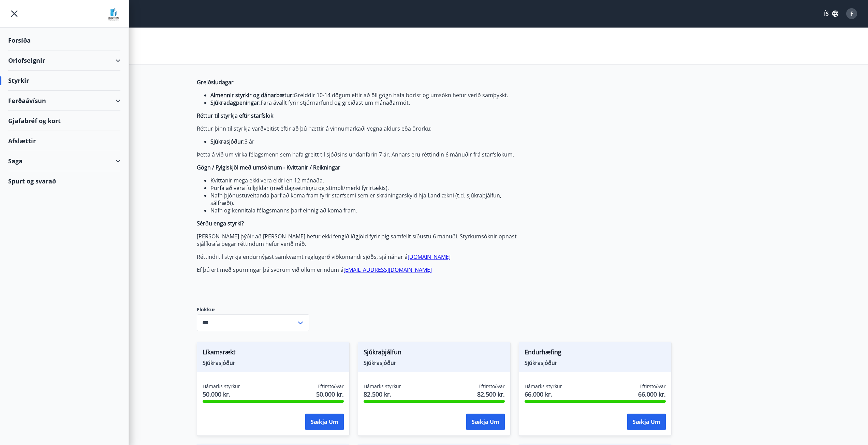 This screenshot has height=445, width=868. I want to click on li: Greiddir 10-14 dögum eftir að öll gögn hafa borist og umsókn hefur verið samþykkt., so click(365, 95).